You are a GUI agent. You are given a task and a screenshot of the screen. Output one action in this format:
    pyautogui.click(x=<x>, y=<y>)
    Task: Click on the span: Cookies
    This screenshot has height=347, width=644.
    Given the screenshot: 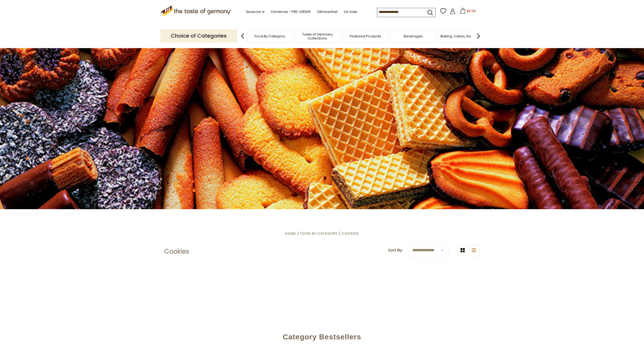 What is the action you would take?
    pyautogui.click(x=350, y=233)
    